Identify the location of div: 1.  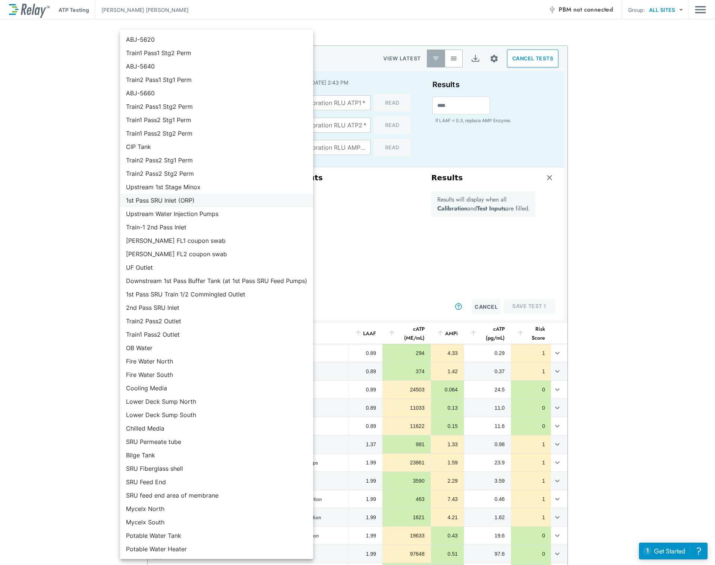
(8, 8).